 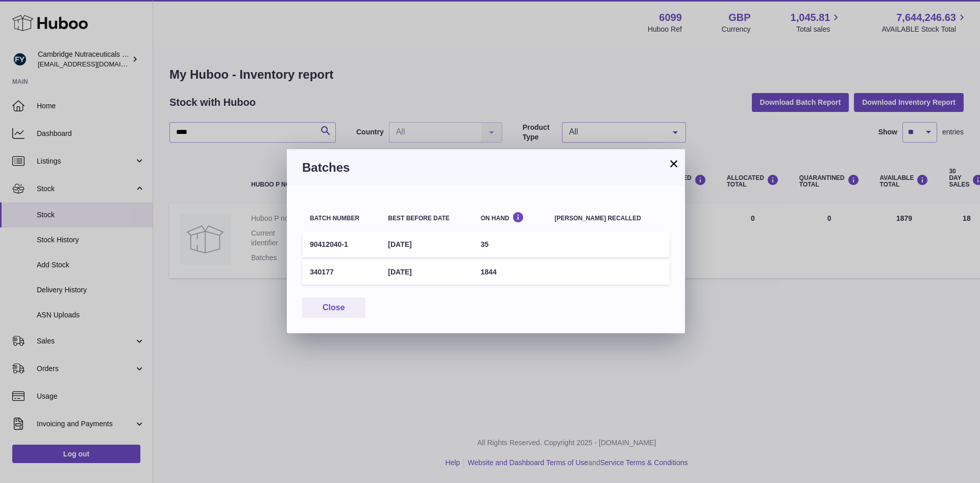 I want to click on td: 1844, so click(x=510, y=272).